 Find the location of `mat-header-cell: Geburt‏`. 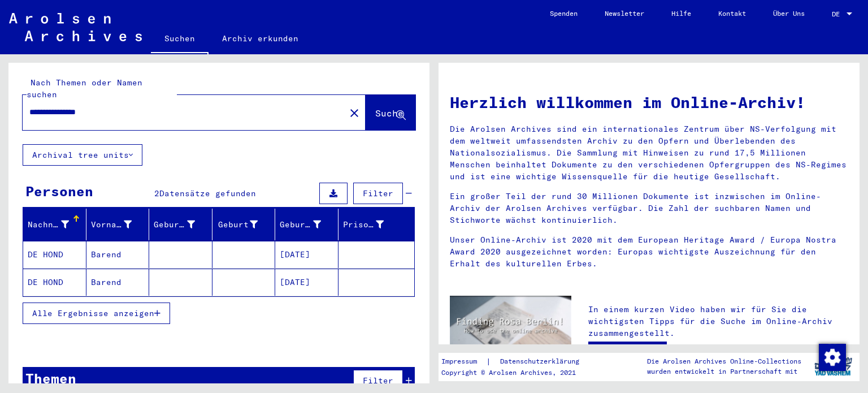

mat-header-cell: Geburt‏ is located at coordinates (244, 224).